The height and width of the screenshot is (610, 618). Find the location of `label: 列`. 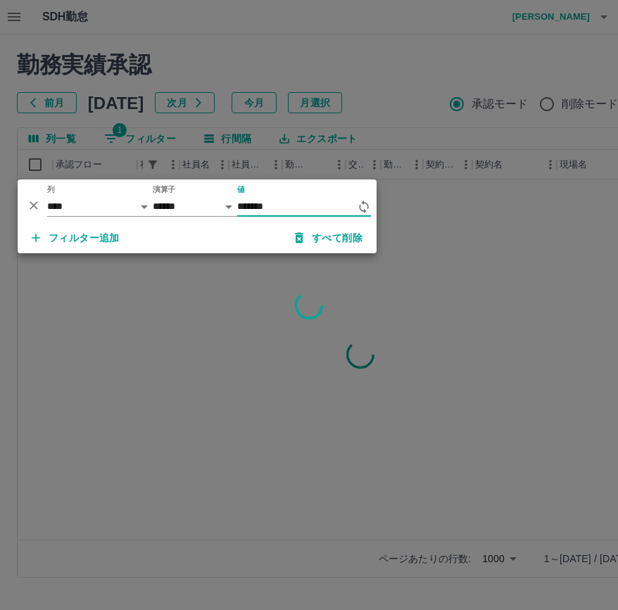

label: 列 is located at coordinates (51, 189).